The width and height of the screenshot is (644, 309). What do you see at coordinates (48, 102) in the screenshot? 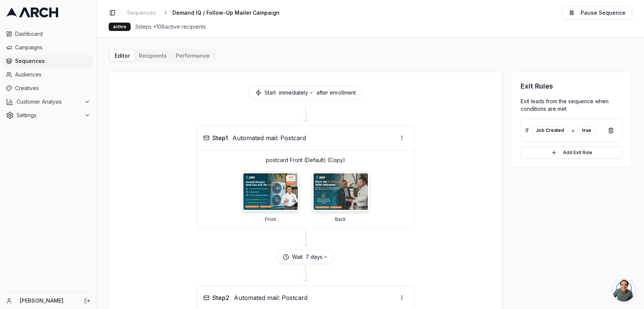
I see `button: Customer Analysis` at bounding box center [48, 102].